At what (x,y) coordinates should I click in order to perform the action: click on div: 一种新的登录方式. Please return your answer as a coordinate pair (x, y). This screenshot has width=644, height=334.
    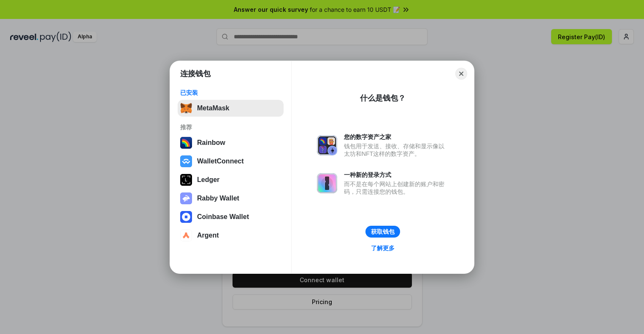
    Looking at the image, I should click on (396, 175).